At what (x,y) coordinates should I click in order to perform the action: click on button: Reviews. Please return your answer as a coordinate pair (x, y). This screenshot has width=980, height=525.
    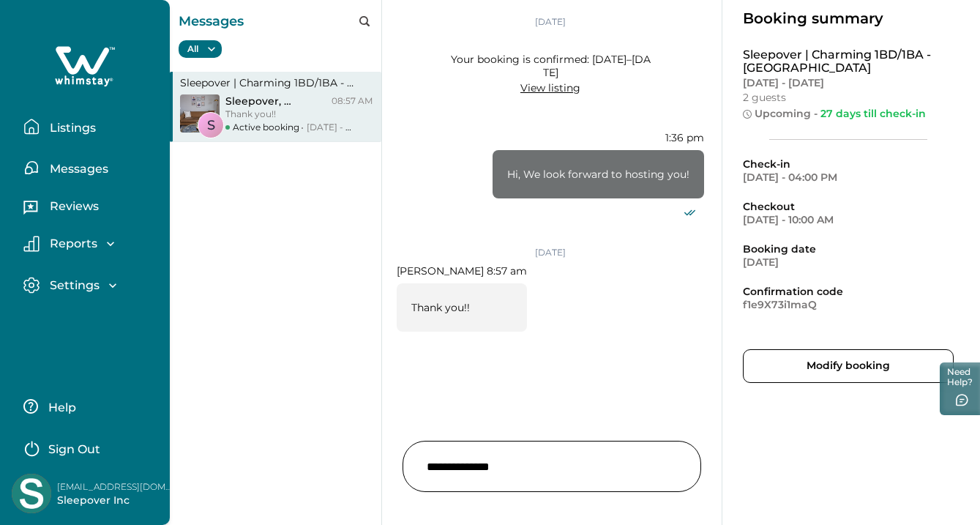
    Looking at the image, I should click on (91, 209).